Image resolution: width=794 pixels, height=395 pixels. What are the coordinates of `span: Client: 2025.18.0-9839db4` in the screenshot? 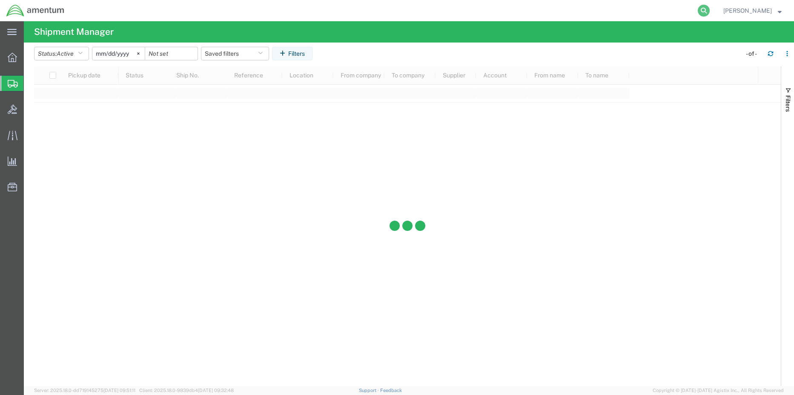 It's located at (186, 391).